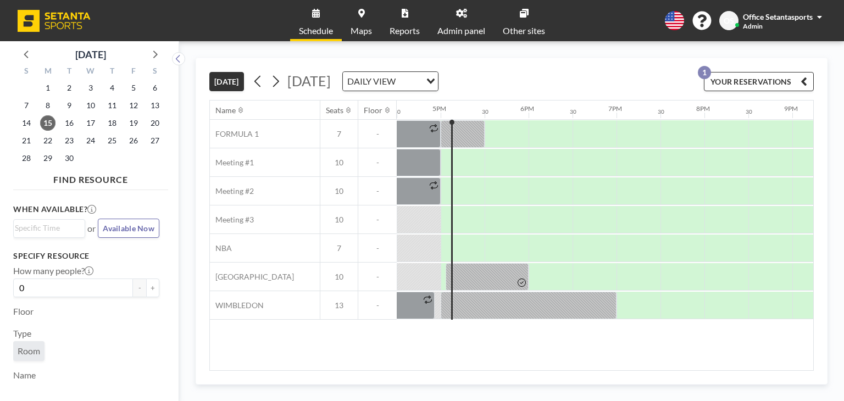  What do you see at coordinates (237, 305) in the screenshot?
I see `span: WIMBLEDON` at bounding box center [237, 305].